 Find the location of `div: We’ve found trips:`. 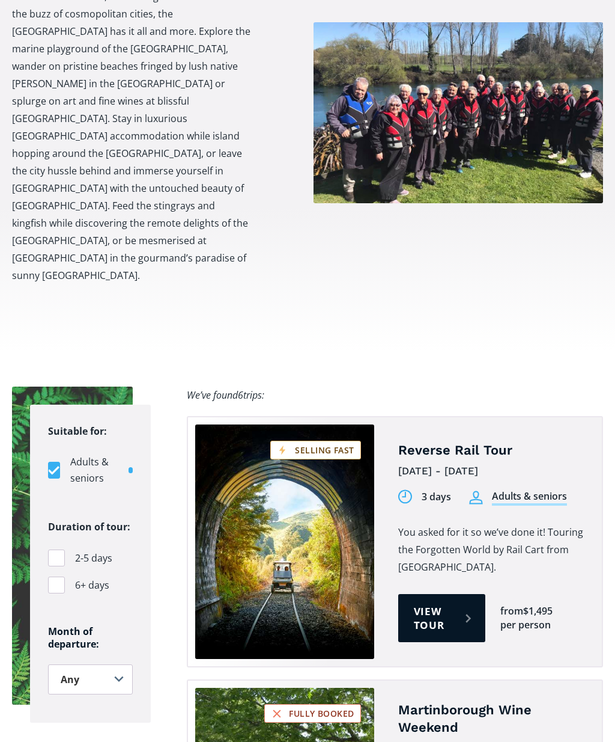

div: We’ve found trips: is located at coordinates (225, 395).